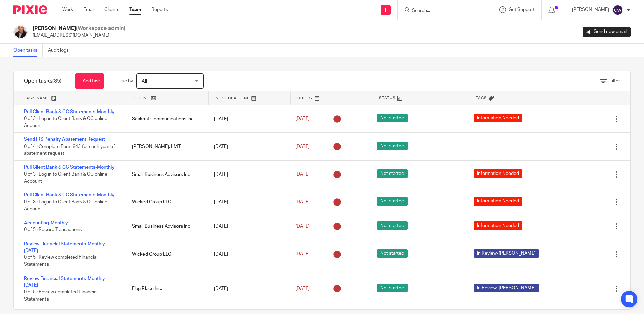  Describe the element at coordinates (46, 223) in the screenshot. I see `a: Accounting-Monthly` at that location.